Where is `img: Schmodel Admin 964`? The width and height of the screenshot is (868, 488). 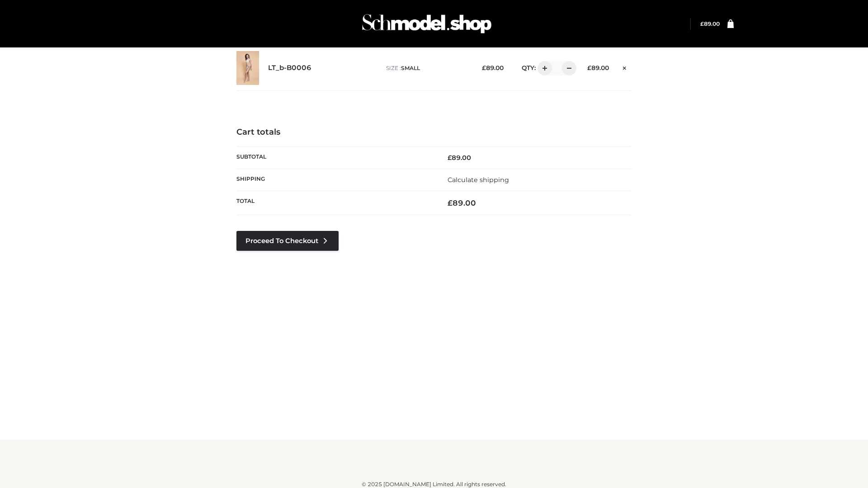
img: Schmodel Admin 964 is located at coordinates (426, 23).